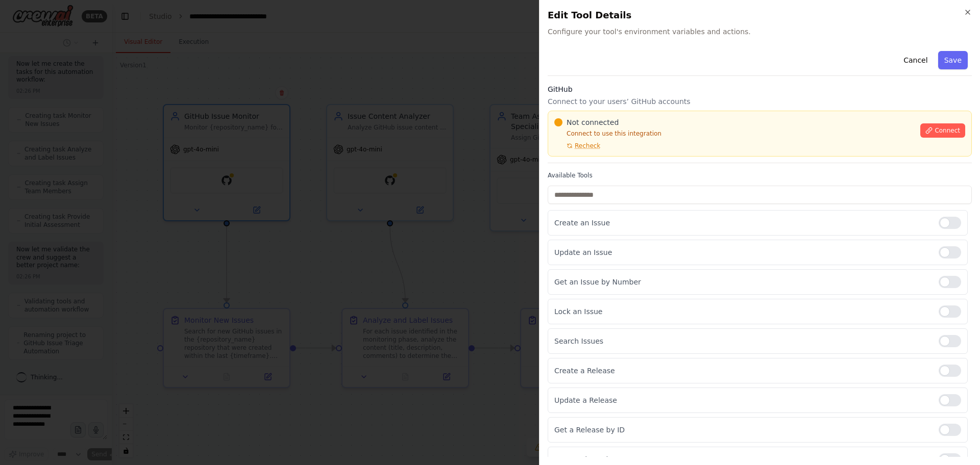 The image size is (980, 465). Describe the element at coordinates (734, 134) in the screenshot. I see `p: Connect to use this integration` at that location.